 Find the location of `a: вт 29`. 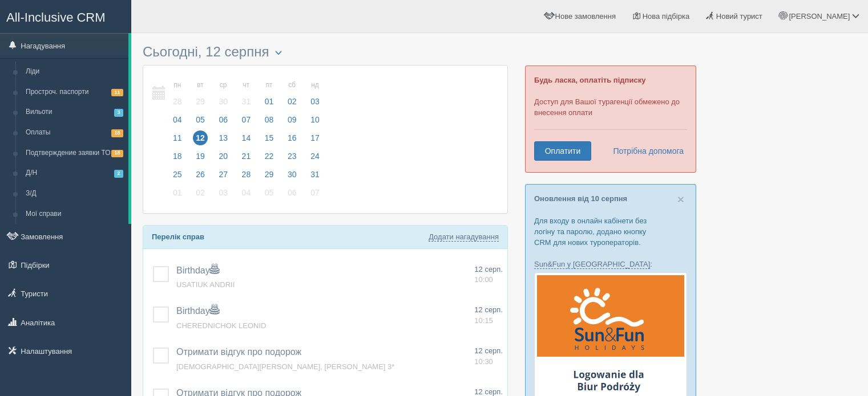

a: вт 29 is located at coordinates (200, 94).